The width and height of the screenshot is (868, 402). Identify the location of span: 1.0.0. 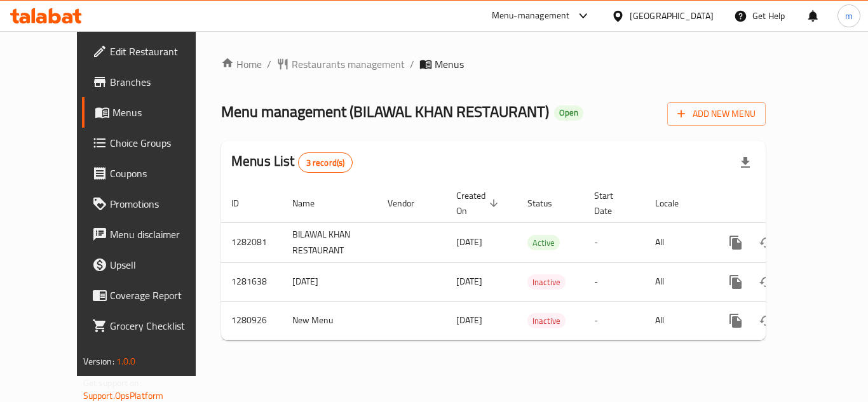
(126, 361).